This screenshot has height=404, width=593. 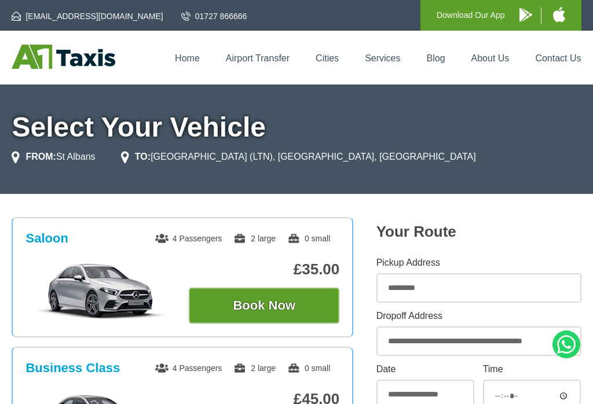 I want to click on label: Time, so click(x=532, y=370).